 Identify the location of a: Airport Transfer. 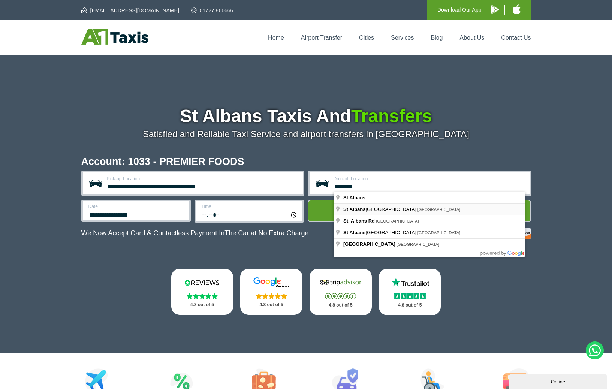
(321, 37).